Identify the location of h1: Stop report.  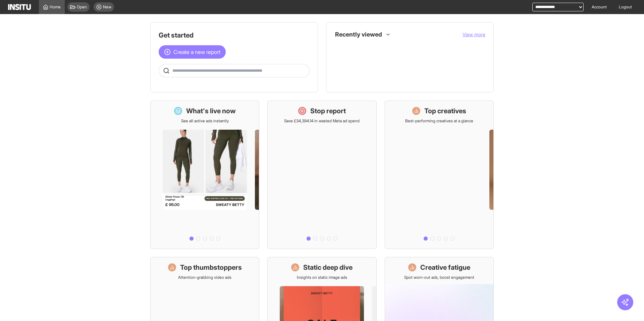
(328, 111).